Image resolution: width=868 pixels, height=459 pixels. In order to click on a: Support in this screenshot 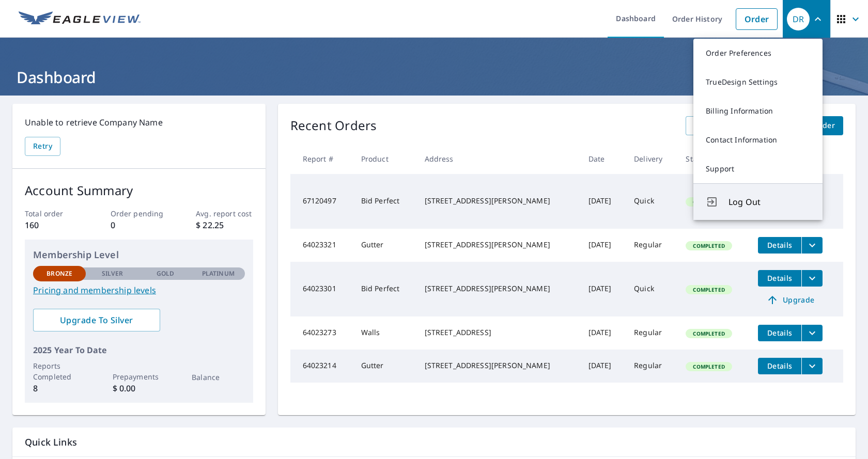, I will do `click(758, 169)`.